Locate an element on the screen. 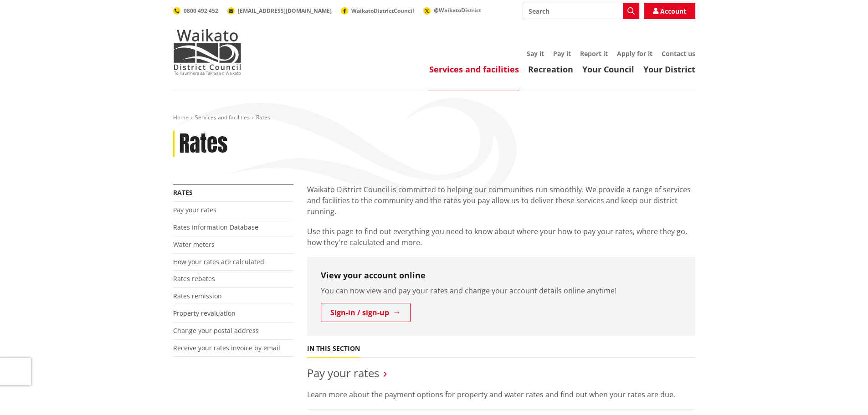  a: Rates remission is located at coordinates (197, 296).